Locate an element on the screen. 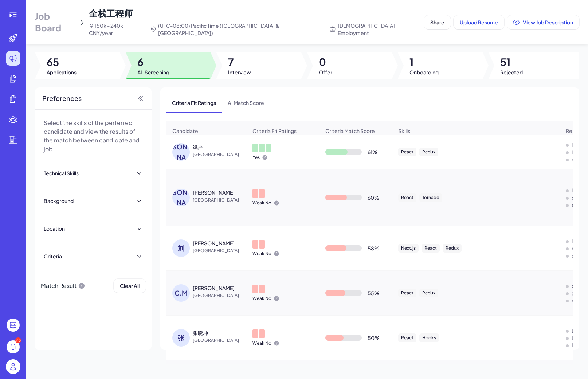 Image resolution: width=588 pixels, height=379 pixels. div: Technical Skills is located at coordinates (62, 173).